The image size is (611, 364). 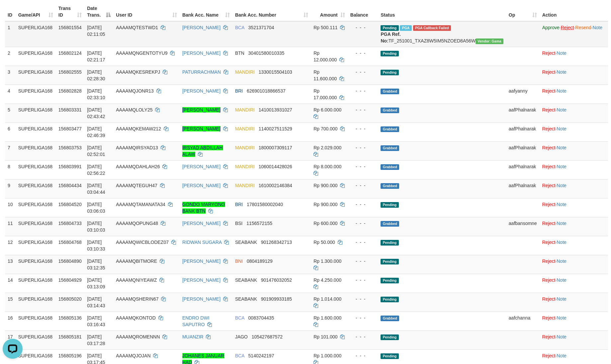 I want to click on td: 10, so click(x=10, y=208).